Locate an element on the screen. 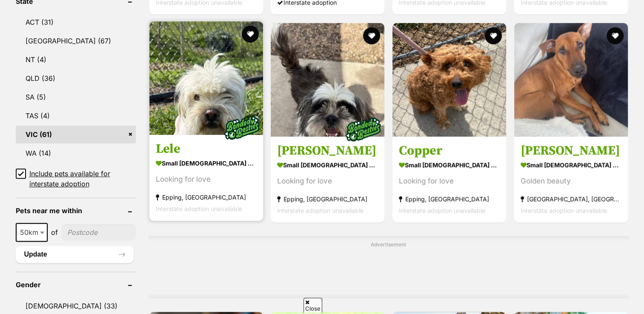 The height and width of the screenshot is (314, 644). button: Update is located at coordinates (75, 255).